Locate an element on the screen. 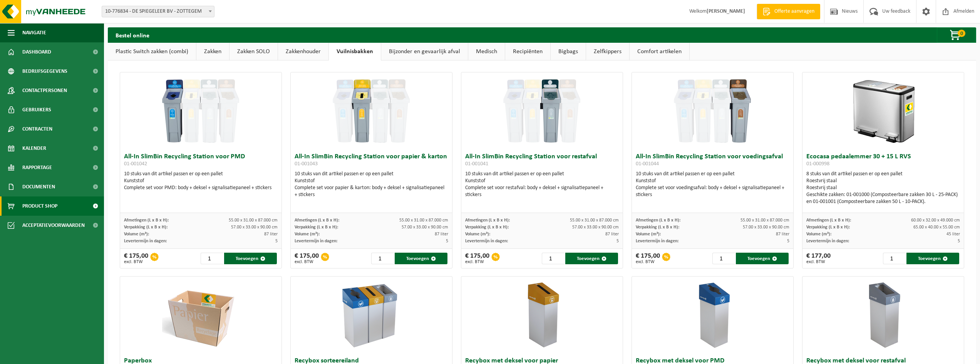 Image resolution: width=980 pixels, height=364 pixels. span: 01-001043 is located at coordinates (306, 164).